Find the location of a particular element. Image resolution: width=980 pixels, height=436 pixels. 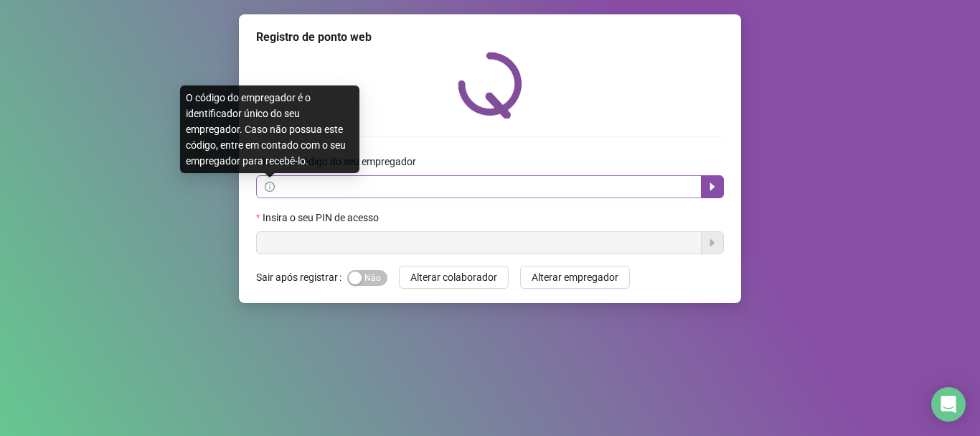

label: Sair após registrar is located at coordinates (301, 277).